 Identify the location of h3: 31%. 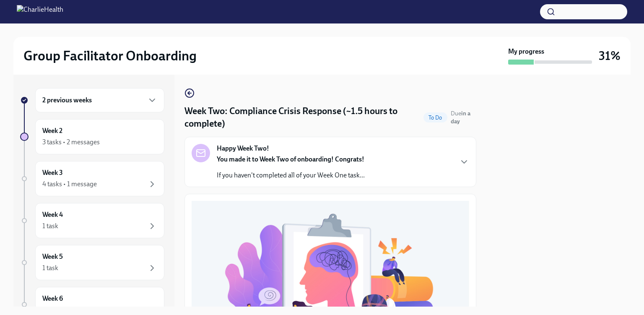
(610, 56).